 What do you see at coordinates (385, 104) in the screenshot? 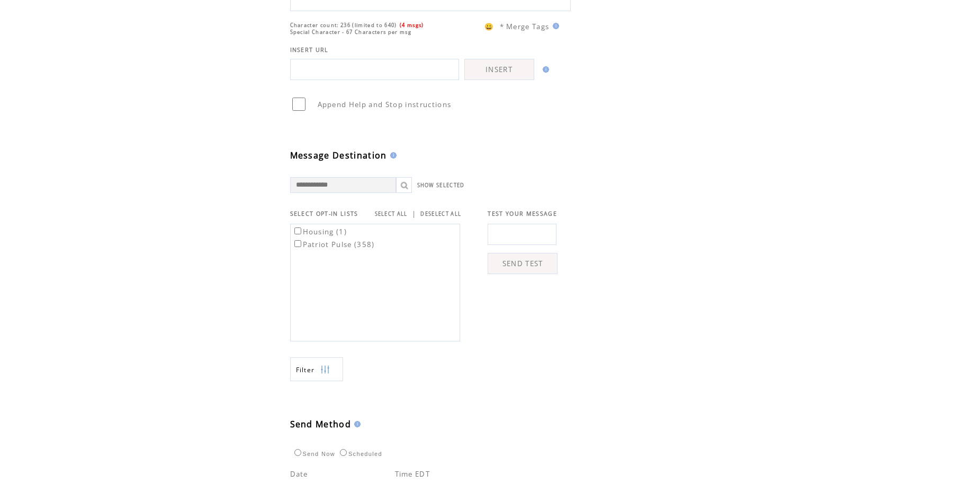
I see `span: Append Help and Stop instructions` at bounding box center [385, 104].